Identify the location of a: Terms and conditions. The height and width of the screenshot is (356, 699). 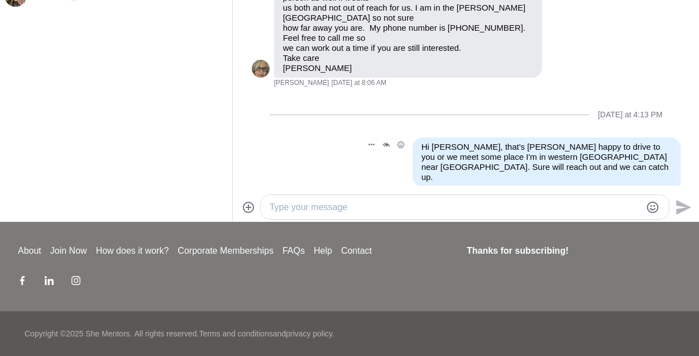
(236, 333).